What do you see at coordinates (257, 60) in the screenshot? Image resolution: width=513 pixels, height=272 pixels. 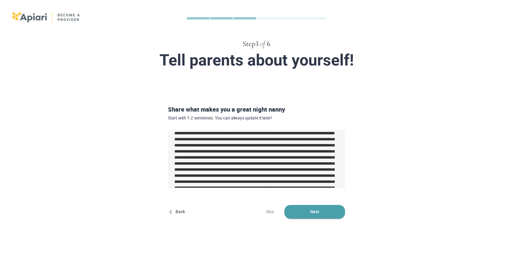 I see `div: Tell parents about yourself!` at bounding box center [257, 60].